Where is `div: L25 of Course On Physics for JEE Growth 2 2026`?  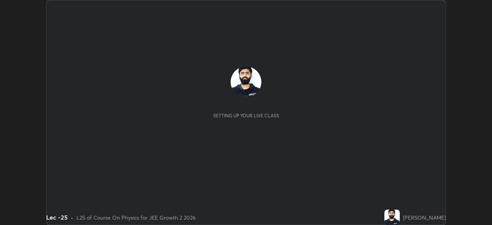
div: L25 of Course On Physics for JEE Growth 2 2026 is located at coordinates (136, 217).